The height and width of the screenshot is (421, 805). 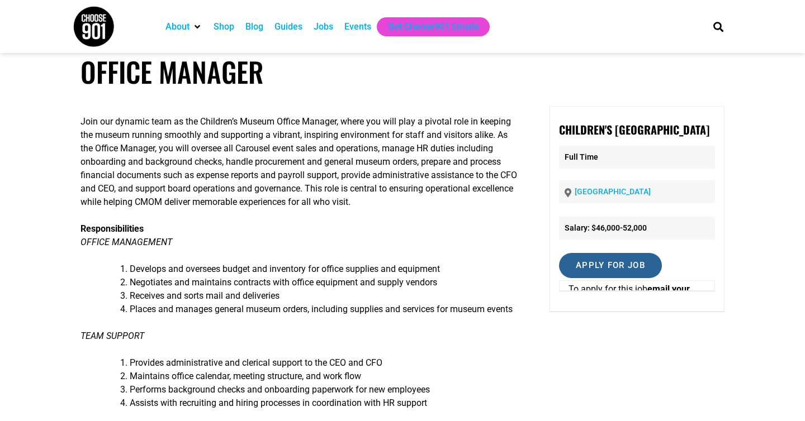 I want to click on li: Assists with recruiting and hiring processes in coordination with HR support, so click(x=323, y=404).